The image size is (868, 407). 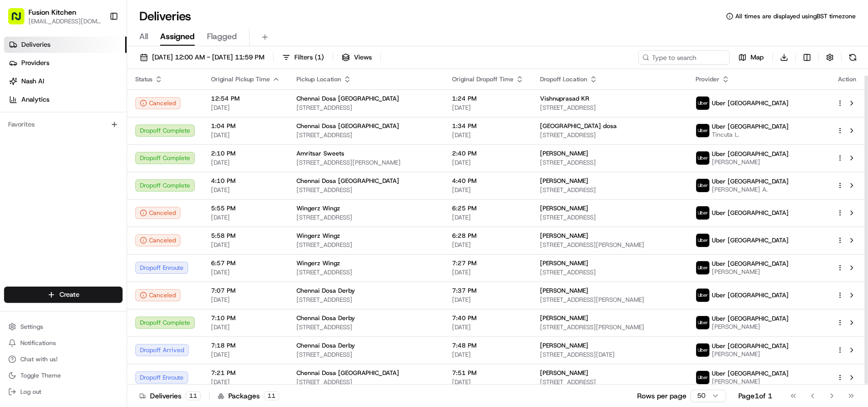 What do you see at coordinates (750, 135) in the screenshot?
I see `span: Tincuta L.` at bounding box center [750, 135].